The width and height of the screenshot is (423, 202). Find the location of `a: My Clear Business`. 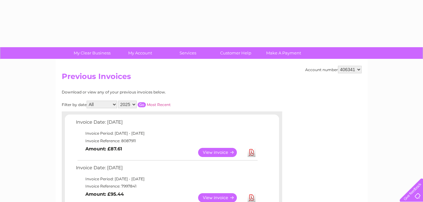

a: My Clear Business is located at coordinates (92, 53).